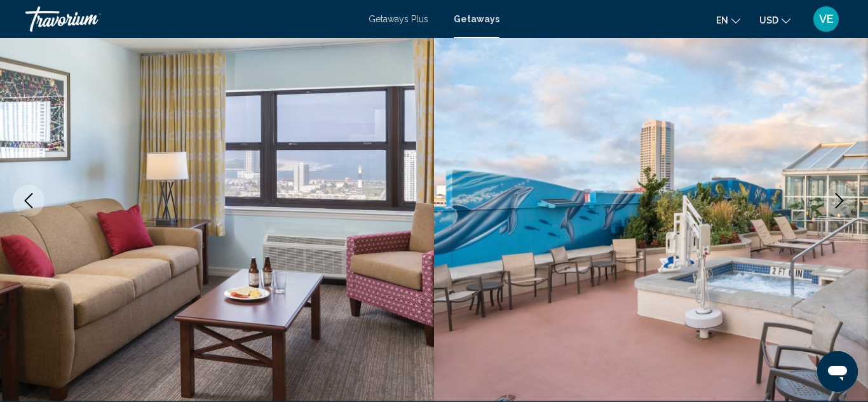  I want to click on span: VE, so click(826, 19).